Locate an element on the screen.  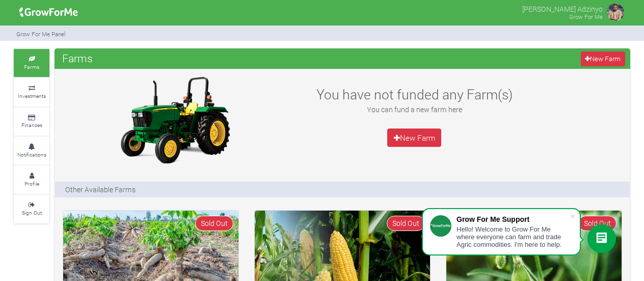
p: You can fund a new farm here is located at coordinates (414, 109).